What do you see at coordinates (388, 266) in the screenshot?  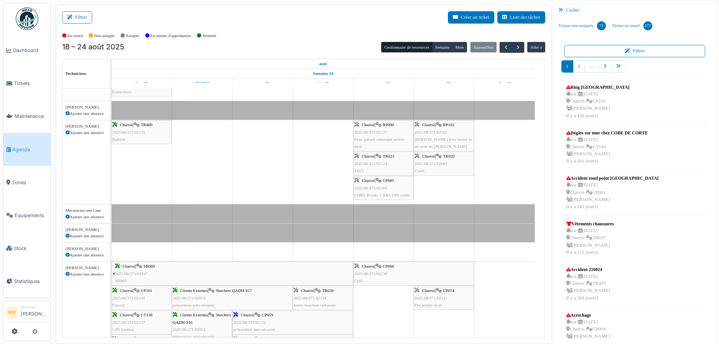 I see `span: CP066` at bounding box center [388, 266].